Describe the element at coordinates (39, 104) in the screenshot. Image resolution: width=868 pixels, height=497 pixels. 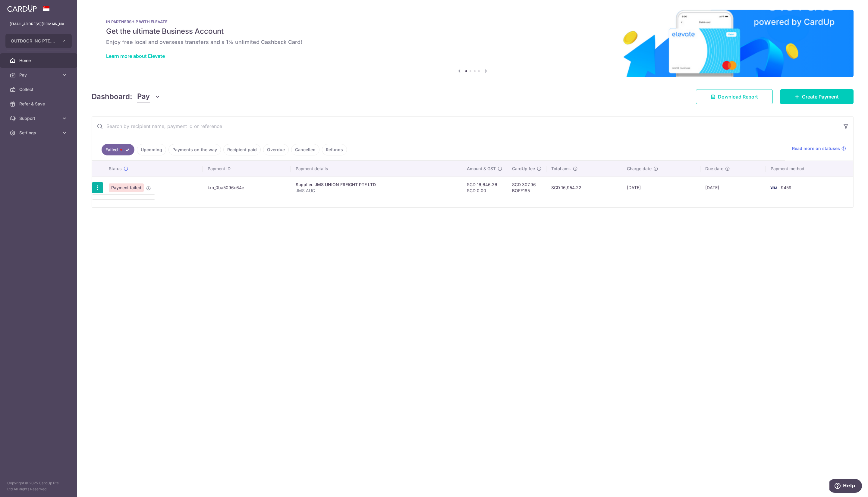
I see `span: Refer & Save` at that location.